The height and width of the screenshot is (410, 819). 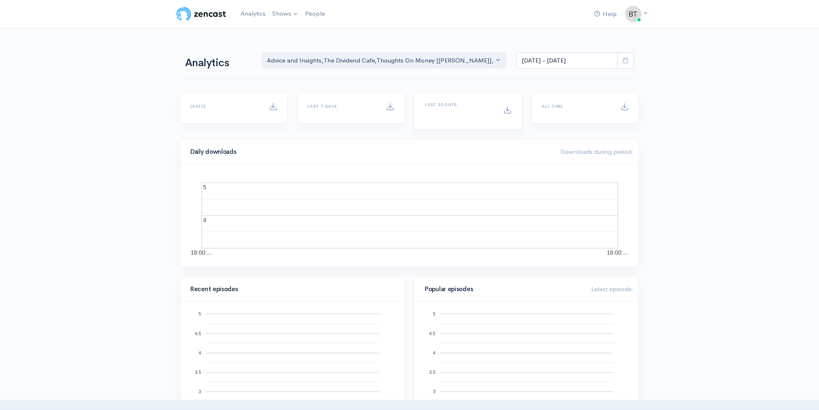 I want to click on a: Analytics, so click(x=253, y=14).